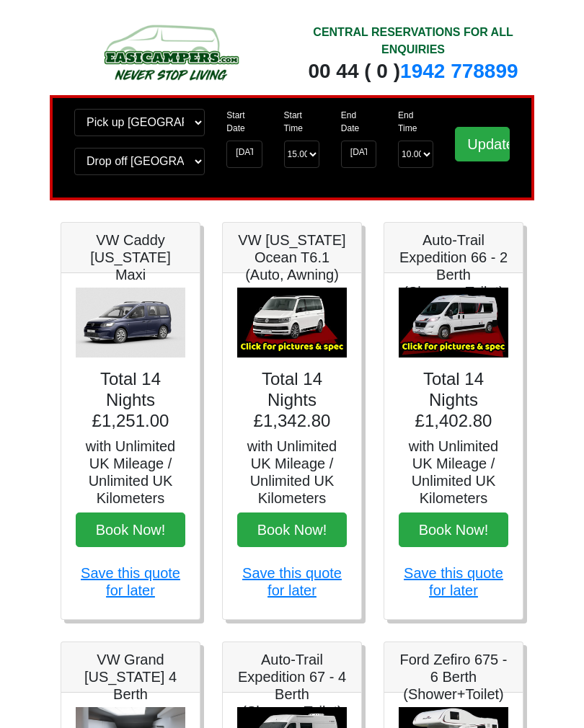 This screenshot has width=584, height=728. I want to click on h5: Ford Zefiro 675 - 6 Berth (Shower+Toilet), so click(454, 677).